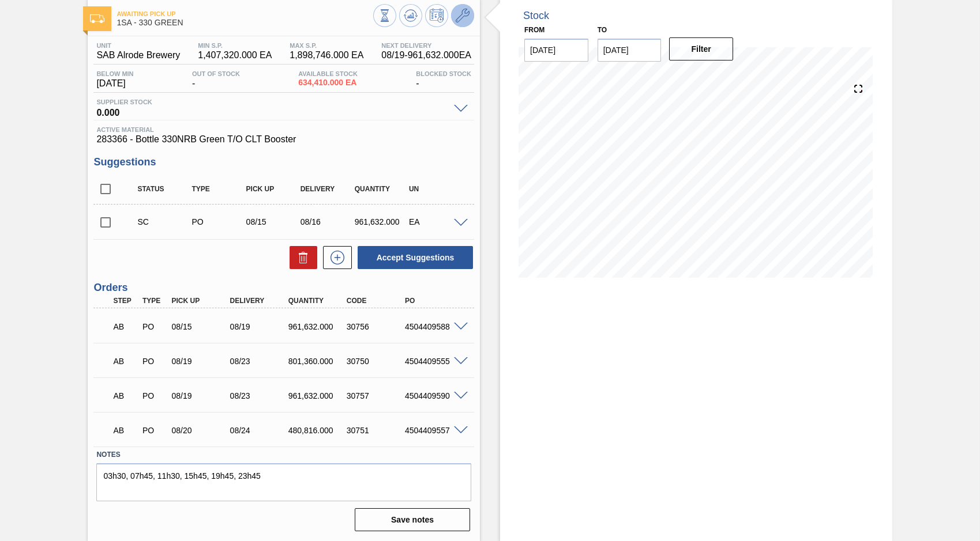 The height and width of the screenshot is (541, 980). Describe the element at coordinates (244, 22) in the screenshot. I see `span: 1SA - 330 GREEN` at that location.